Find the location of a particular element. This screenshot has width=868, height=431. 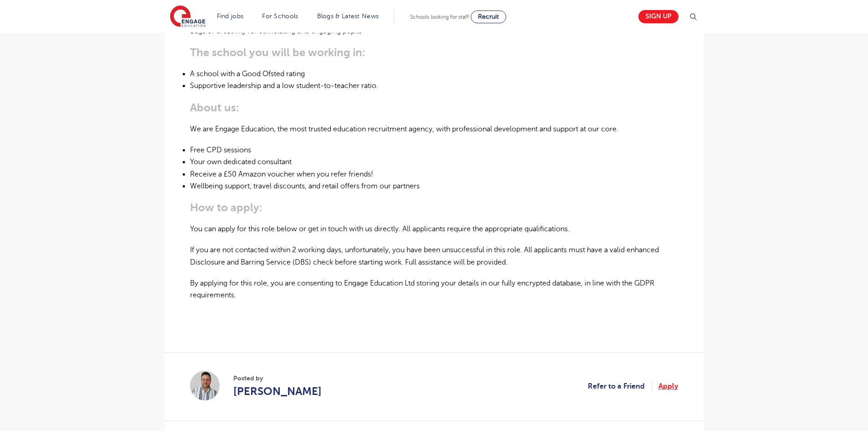

li: Free CPD sessions is located at coordinates (434, 150).